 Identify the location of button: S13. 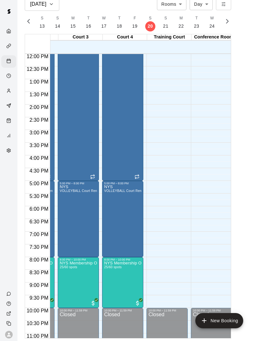
(42, 22).